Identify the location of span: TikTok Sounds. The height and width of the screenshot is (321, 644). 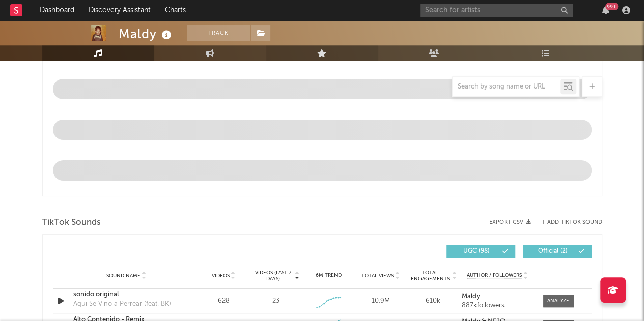
(71, 223).